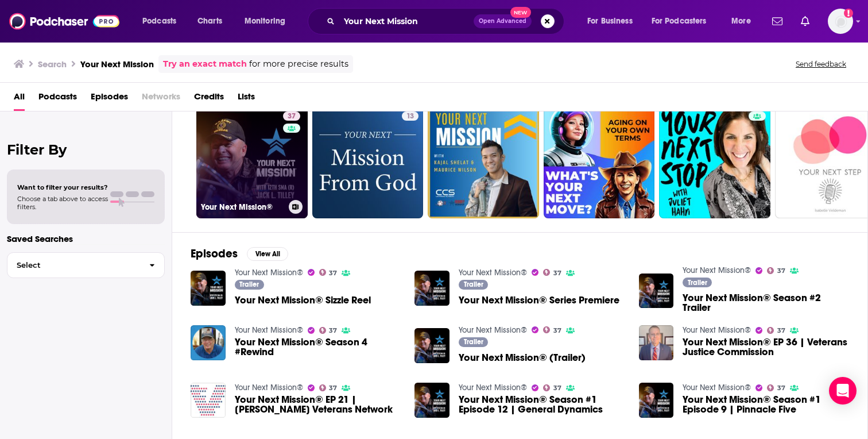 This screenshot has height=439, width=868. Describe the element at coordinates (246, 99) in the screenshot. I see `span: Lists` at that location.